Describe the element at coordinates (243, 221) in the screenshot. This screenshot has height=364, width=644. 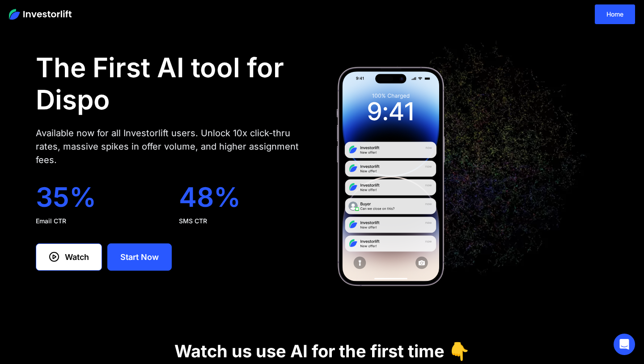
I see `div: SMS CTR` at that location.